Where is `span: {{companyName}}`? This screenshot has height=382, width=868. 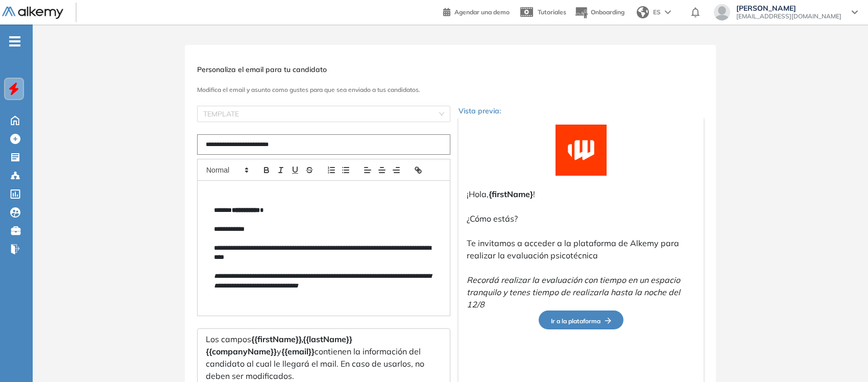
span: {{companyName}} is located at coordinates (241, 352).